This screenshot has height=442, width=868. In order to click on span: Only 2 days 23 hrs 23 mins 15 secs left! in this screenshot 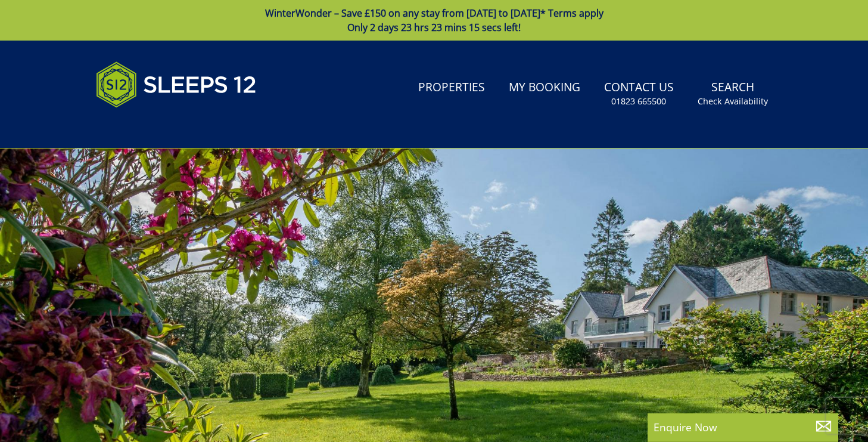, I will do `click(434, 27)`.